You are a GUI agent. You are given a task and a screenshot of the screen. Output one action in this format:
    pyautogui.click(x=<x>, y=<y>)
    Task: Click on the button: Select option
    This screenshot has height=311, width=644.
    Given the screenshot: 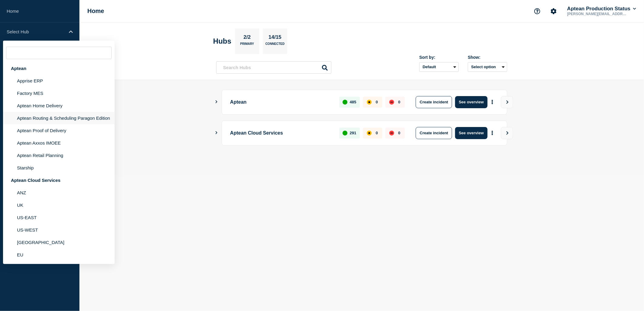 What is the action you would take?
    pyautogui.click(x=487, y=67)
    